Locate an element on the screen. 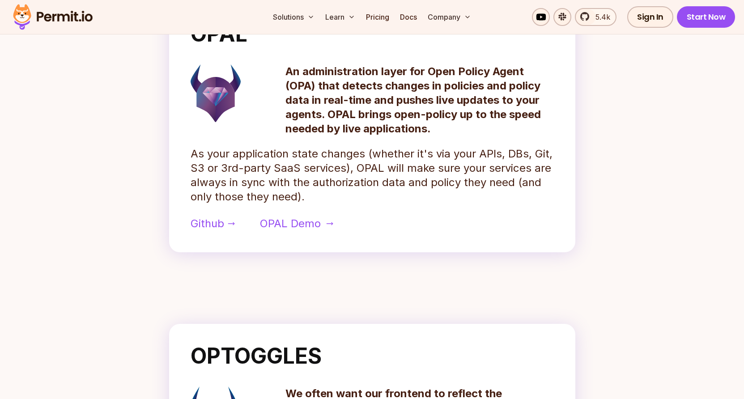  span: Github is located at coordinates (207, 224).